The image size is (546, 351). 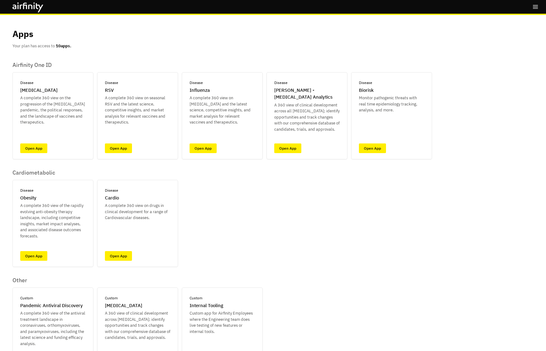 I want to click on b: 10 apps., so click(x=64, y=46).